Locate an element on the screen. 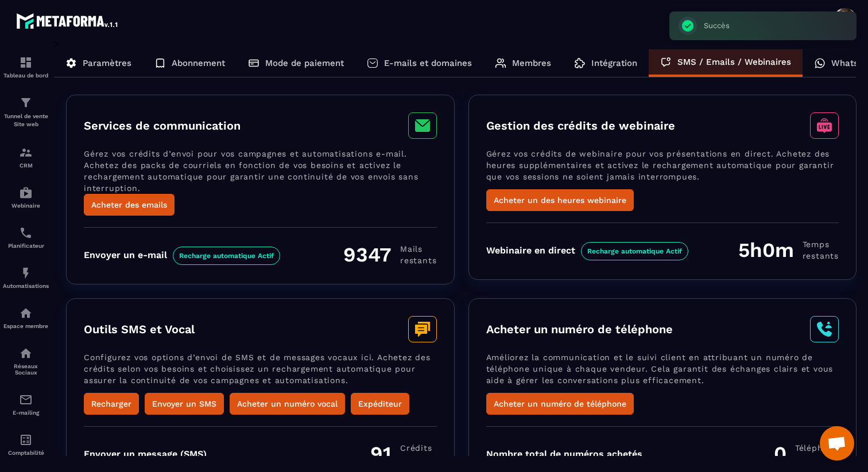  p: Webinaire is located at coordinates (26, 205).